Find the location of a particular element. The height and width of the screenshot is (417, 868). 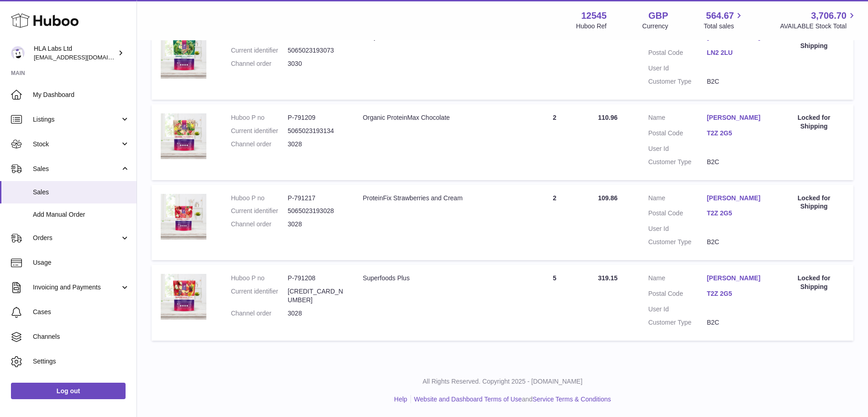

img: 125451756937823.jpg is located at coordinates (183, 296).